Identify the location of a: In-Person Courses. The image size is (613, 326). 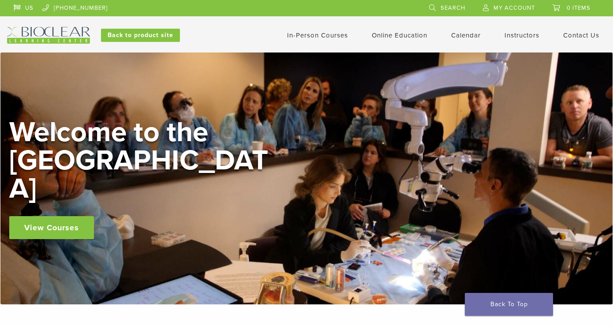
(317, 35).